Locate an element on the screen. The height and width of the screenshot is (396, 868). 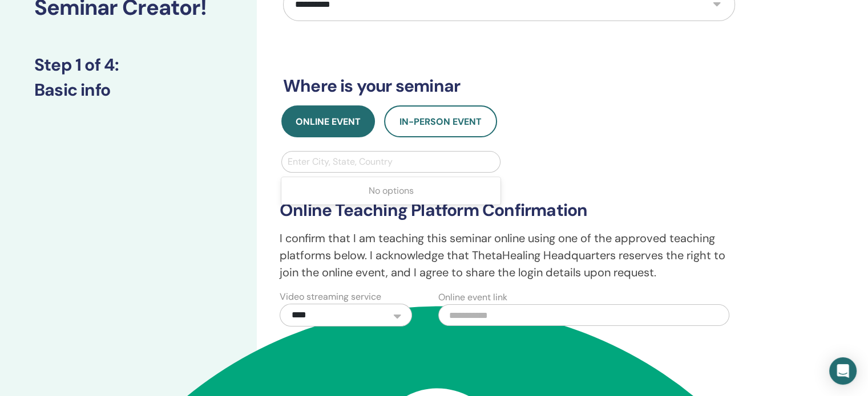
h3: Step 1 of 4 : is located at coordinates (129, 65).